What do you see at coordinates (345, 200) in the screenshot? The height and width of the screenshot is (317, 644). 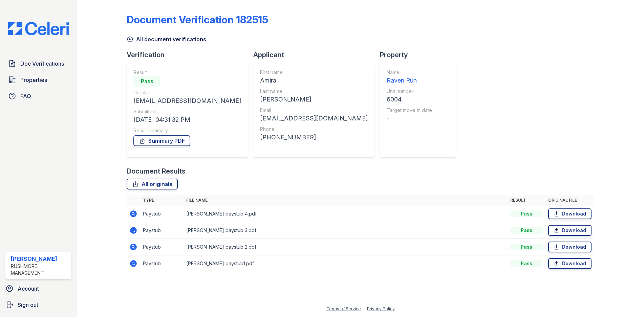 I see `th: File name` at bounding box center [345, 200].